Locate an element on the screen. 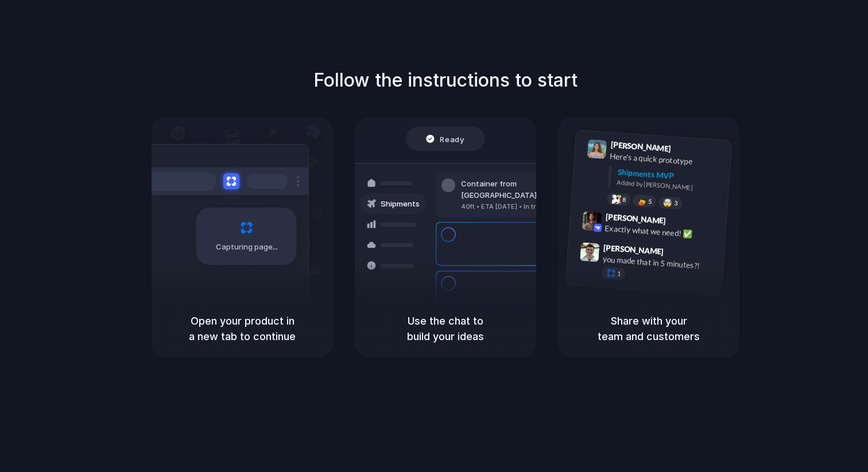  div: Shipments MVP is located at coordinates (670, 176).